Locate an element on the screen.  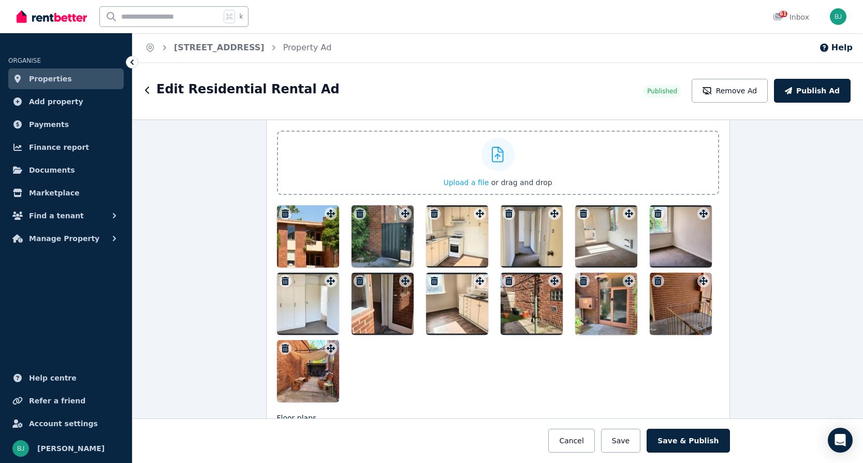
div: Inbox is located at coordinates (791, 17).